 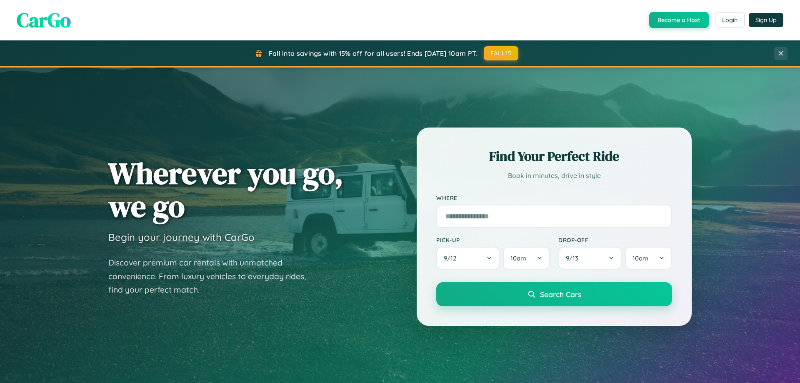 What do you see at coordinates (766, 20) in the screenshot?
I see `button: Sign Up` at bounding box center [766, 20].